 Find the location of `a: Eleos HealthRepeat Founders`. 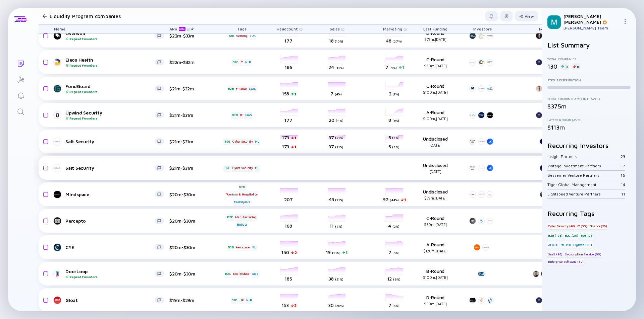

a: Eleos HealthRepeat Founders is located at coordinates (112, 62).